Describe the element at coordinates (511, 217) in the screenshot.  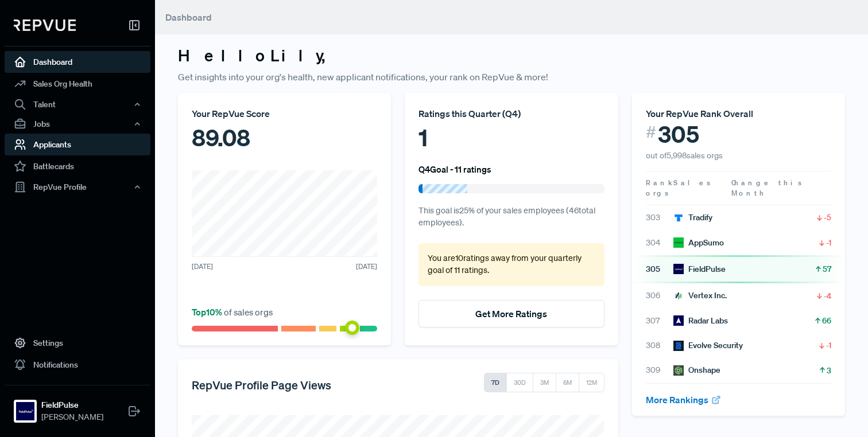
I see `p: This goal is 25 % of your sales employees ( 46 total employees).` at that location.